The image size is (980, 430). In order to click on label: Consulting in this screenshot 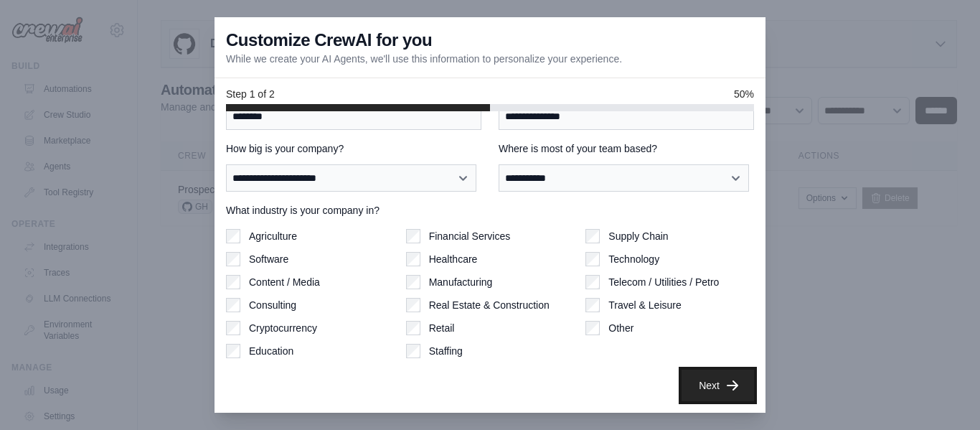, I will do `click(273, 305)`.